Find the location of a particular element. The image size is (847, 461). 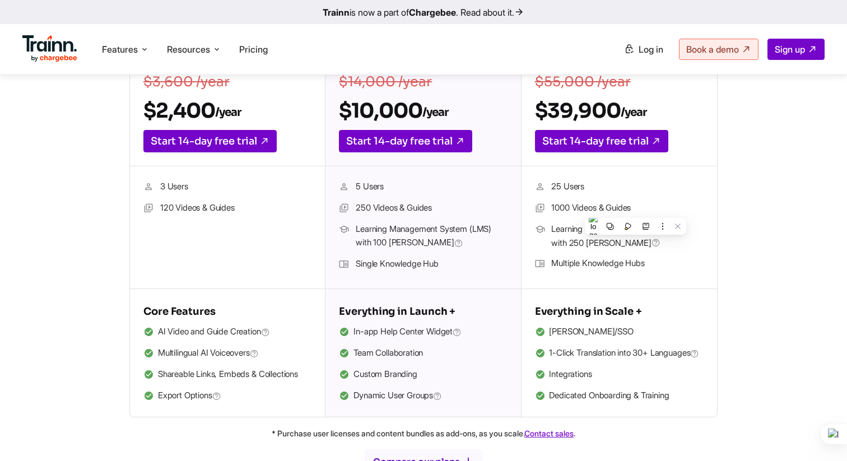

span: 1-Click Translation into 30+ Languages is located at coordinates (624, 354).